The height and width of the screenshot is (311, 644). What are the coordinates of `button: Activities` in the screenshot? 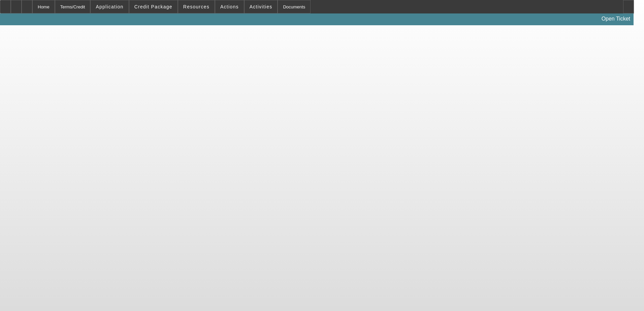 It's located at (261, 7).